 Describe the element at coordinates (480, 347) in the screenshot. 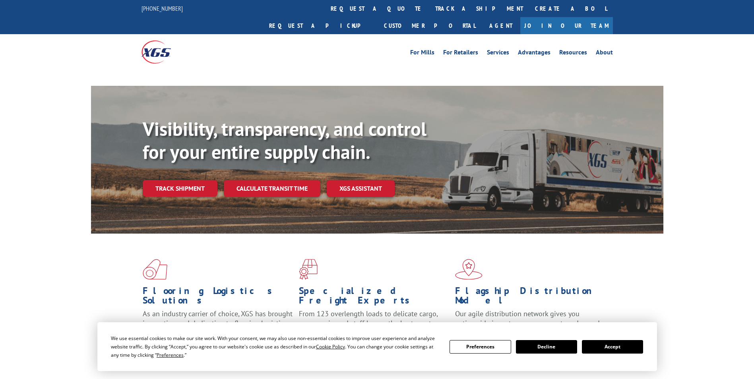

I see `button: Preferences` at that location.